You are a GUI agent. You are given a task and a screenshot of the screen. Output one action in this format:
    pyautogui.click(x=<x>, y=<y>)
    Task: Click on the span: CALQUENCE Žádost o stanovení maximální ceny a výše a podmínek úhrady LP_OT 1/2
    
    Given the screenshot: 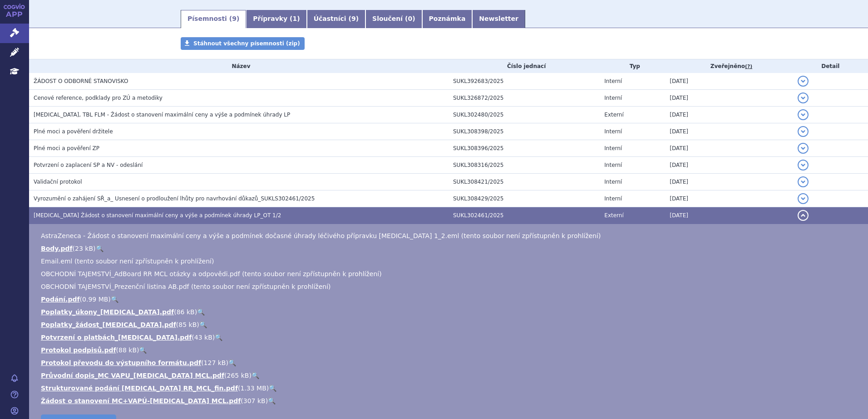 What is the action you would take?
    pyautogui.click(x=157, y=216)
    